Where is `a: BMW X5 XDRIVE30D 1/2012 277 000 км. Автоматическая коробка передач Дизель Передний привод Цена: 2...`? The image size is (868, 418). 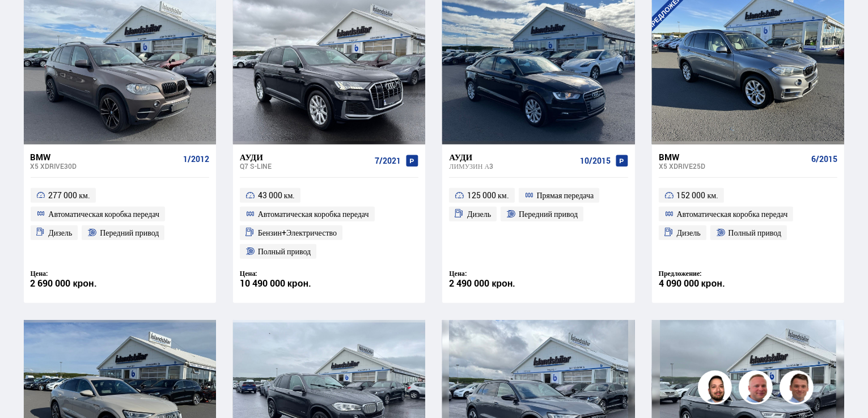 a: BMW X5 XDRIVE30D 1/2012 277 000 км. Автоматическая коробка передач Дизель Передний привод Цена: 2... is located at coordinates (120, 224).